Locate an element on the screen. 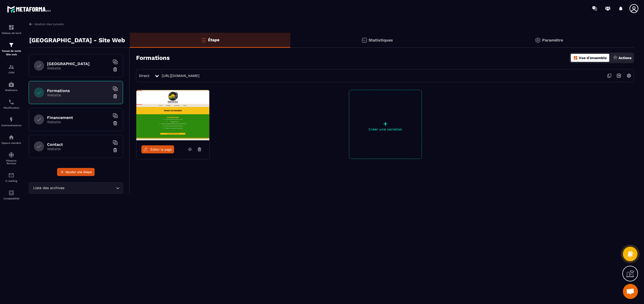 This screenshot has width=644, height=304. p: Vue d'ensemble is located at coordinates (593, 58).